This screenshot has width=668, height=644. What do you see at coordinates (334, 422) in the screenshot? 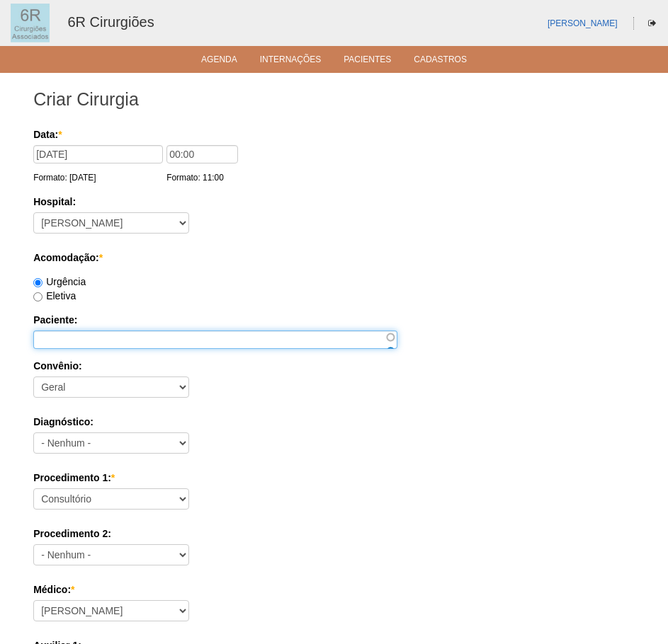
I see `label: Diagnóstico:` at bounding box center [334, 422].